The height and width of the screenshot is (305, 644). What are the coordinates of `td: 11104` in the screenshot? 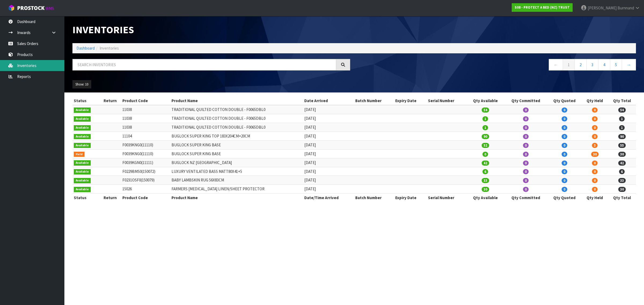 It's located at (145, 136).